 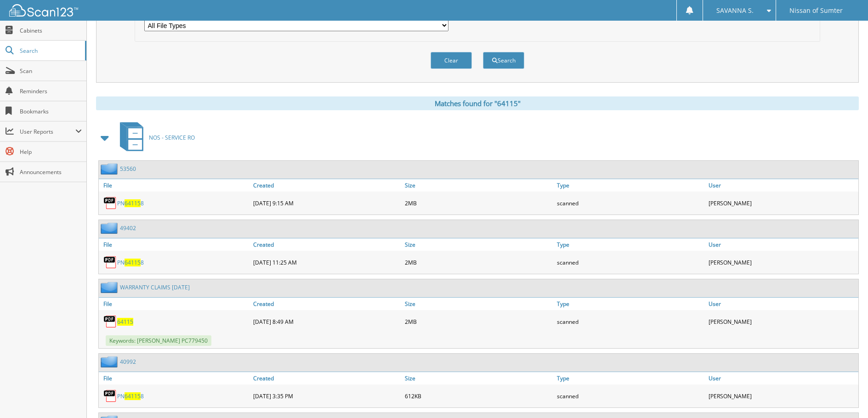 I want to click on a: 49402, so click(x=128, y=228).